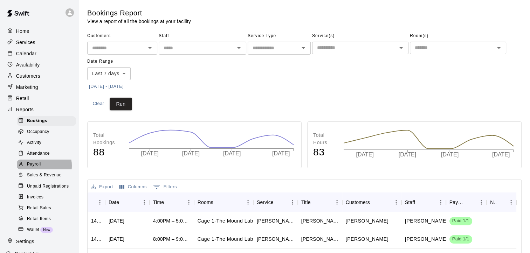 Image resolution: width=530 pixels, height=253 pixels. What do you see at coordinates (275, 239) in the screenshot?
I see `div: Chad Massengale 1 Hr Lesson (pitching, hitting, catching or fielding)` at bounding box center [275, 239].